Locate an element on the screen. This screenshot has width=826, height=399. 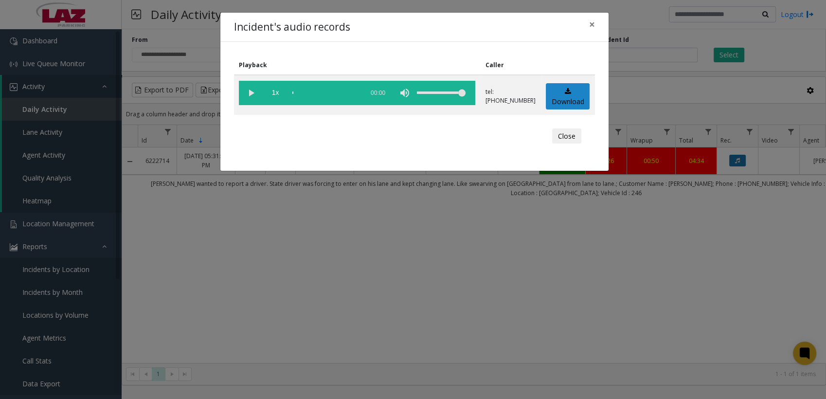
div: scrub bar is located at coordinates (326, 93).